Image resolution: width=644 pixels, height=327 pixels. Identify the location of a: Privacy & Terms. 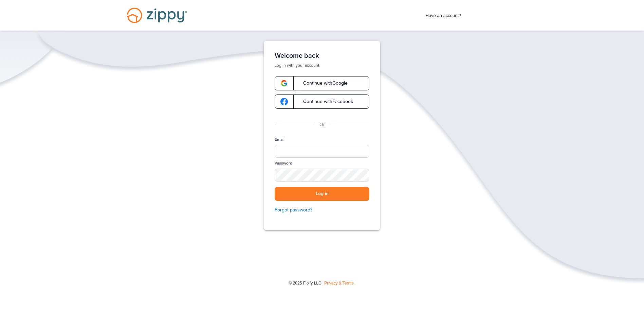
(339, 283).